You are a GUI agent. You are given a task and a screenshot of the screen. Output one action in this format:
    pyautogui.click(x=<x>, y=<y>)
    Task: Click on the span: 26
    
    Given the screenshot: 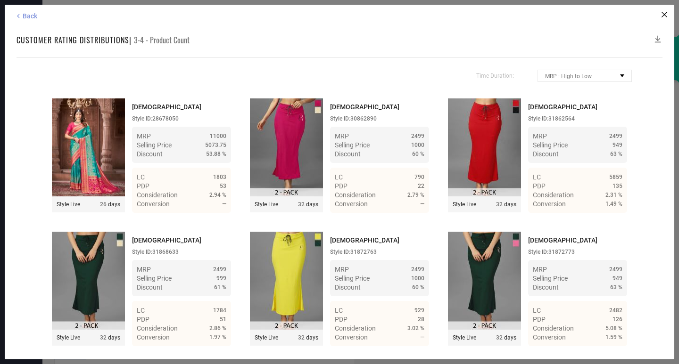 What is the action you would take?
    pyautogui.click(x=103, y=205)
    